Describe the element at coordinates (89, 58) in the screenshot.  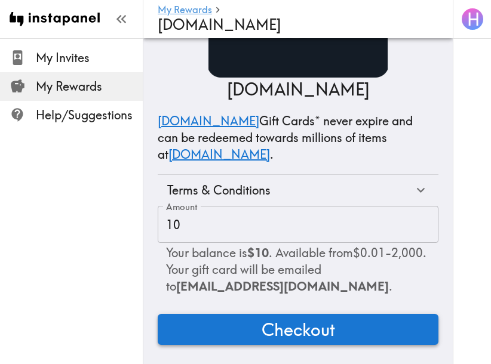
I see `span: My Invites` at that location.